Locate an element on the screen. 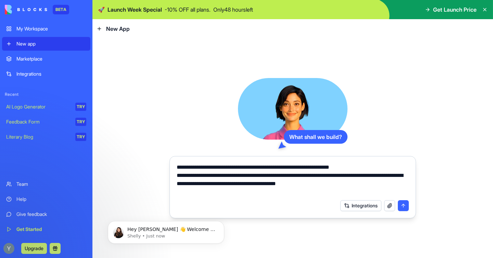 Image resolution: width=493 pixels, height=258 pixels. div: What shall we build? is located at coordinates (315, 137).